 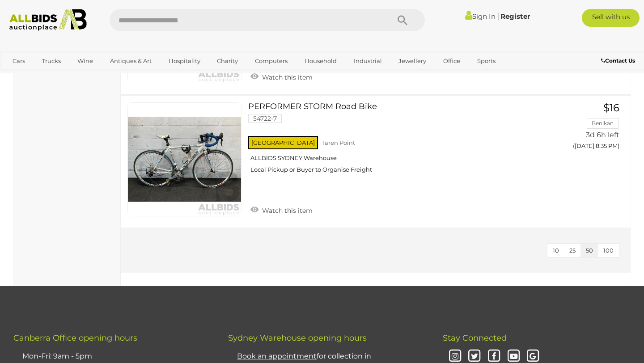 I want to click on a: Jewellery, so click(x=412, y=61).